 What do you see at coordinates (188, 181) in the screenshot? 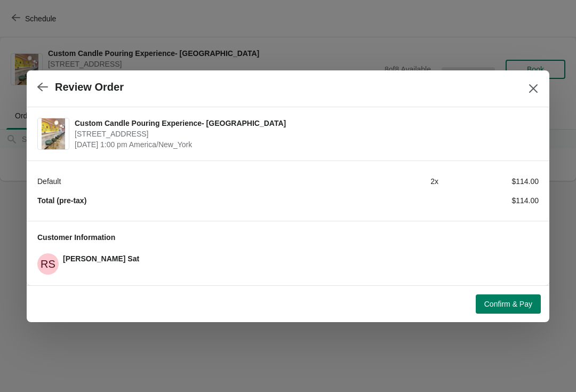
I see `div: Default` at bounding box center [188, 181].